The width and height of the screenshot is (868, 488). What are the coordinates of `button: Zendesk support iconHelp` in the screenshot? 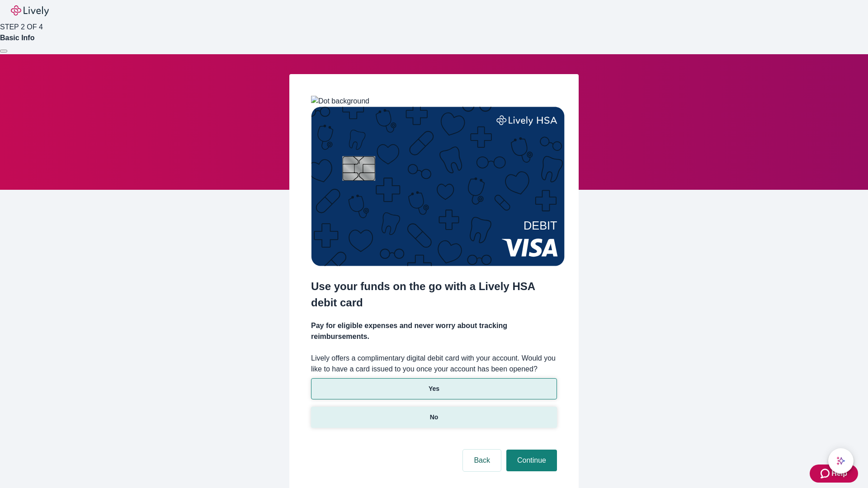 It's located at (833, 473).